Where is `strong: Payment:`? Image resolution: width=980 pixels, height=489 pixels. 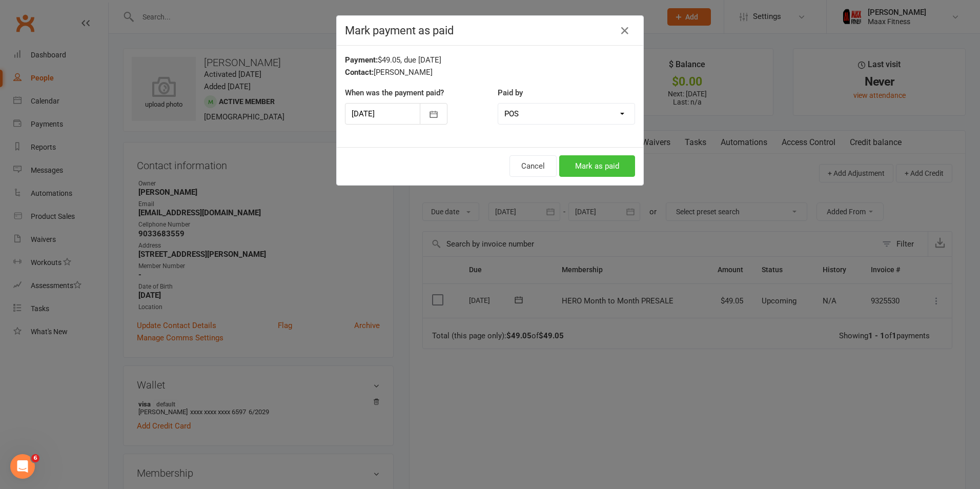 strong: Payment: is located at coordinates (361, 60).